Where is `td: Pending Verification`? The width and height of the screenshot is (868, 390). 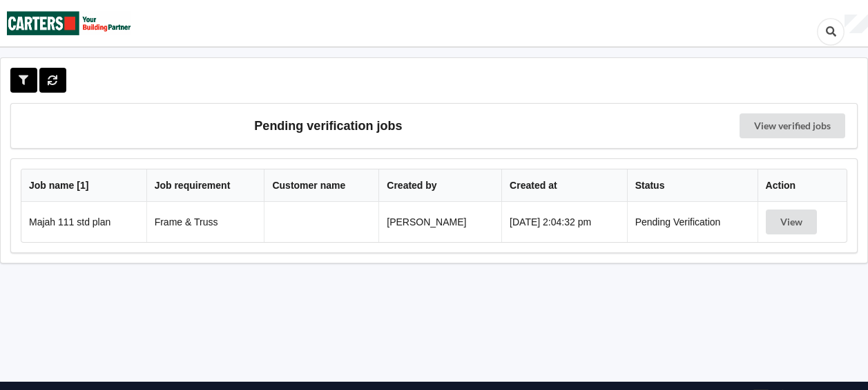
td: Pending Verification is located at coordinates (692, 222).